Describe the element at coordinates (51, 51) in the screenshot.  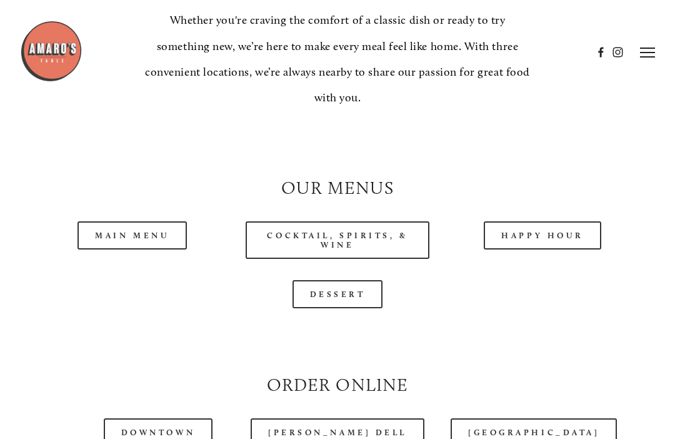
I see `img: Amaro's Table` at that location.